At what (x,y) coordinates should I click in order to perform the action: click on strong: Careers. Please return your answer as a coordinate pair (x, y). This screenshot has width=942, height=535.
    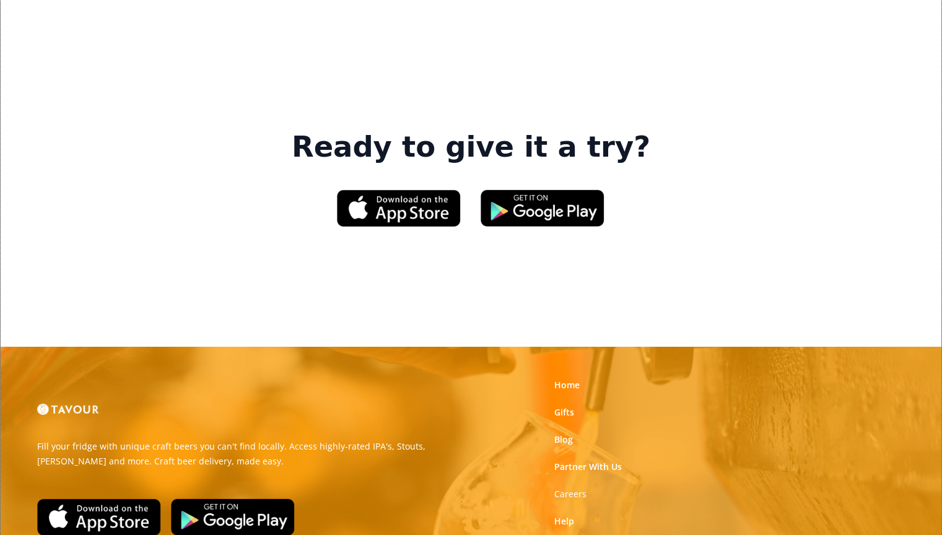
    Looking at the image, I should click on (570, 494).